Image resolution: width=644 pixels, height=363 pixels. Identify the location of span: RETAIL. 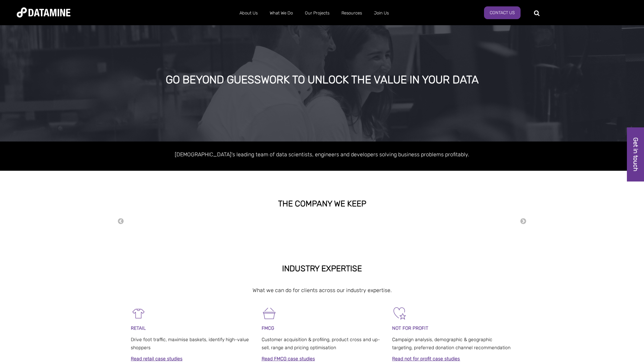
(138, 327).